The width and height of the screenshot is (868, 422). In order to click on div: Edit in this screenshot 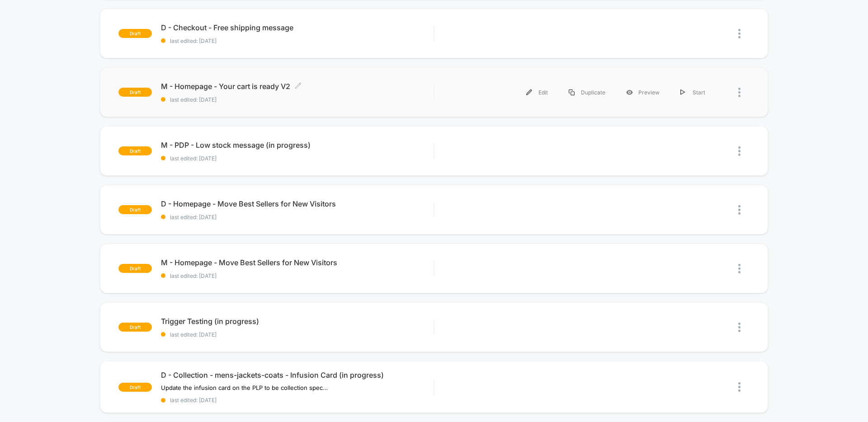, I will do `click(537, 92)`.